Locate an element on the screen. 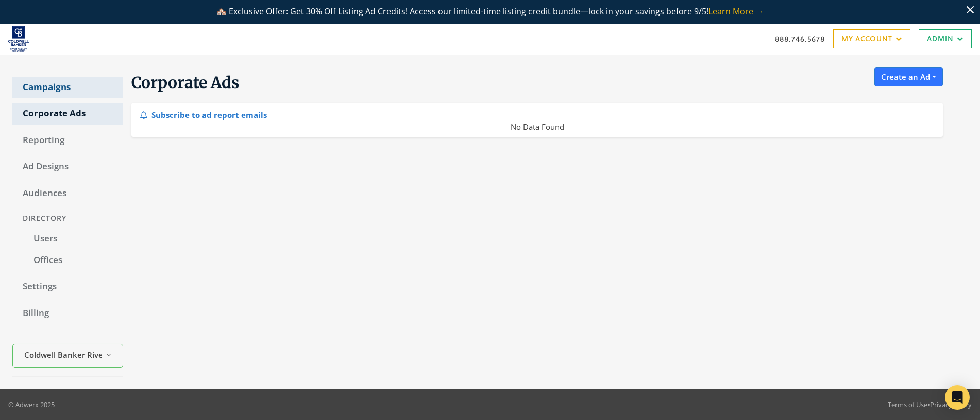 The image size is (980, 420). a: Users is located at coordinates (73, 239).